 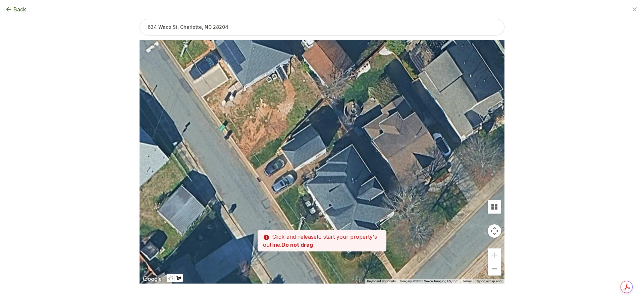 I want to click on span: Click-and-release, so click(x=294, y=237).